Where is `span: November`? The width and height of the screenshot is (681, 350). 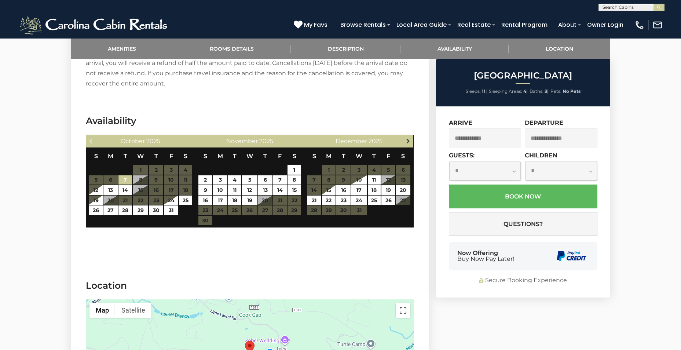 span: November is located at coordinates (242, 141).